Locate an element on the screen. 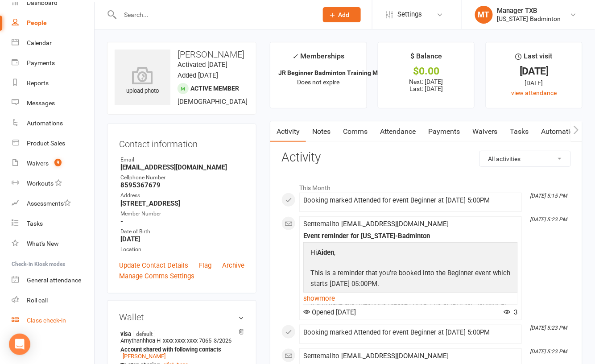 Image resolution: width=595 pixels, height=364 pixels. span: 9 is located at coordinates (58, 163).